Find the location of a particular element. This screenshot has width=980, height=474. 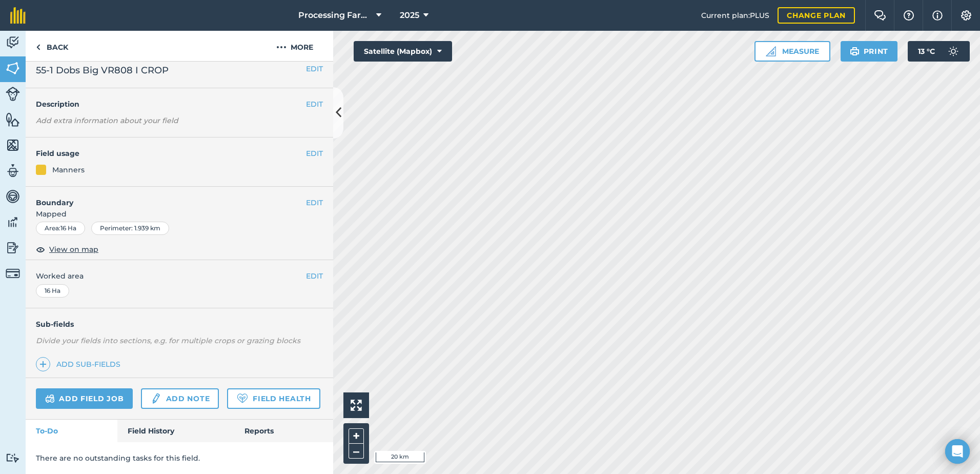

a: Back is located at coordinates (52, 46).